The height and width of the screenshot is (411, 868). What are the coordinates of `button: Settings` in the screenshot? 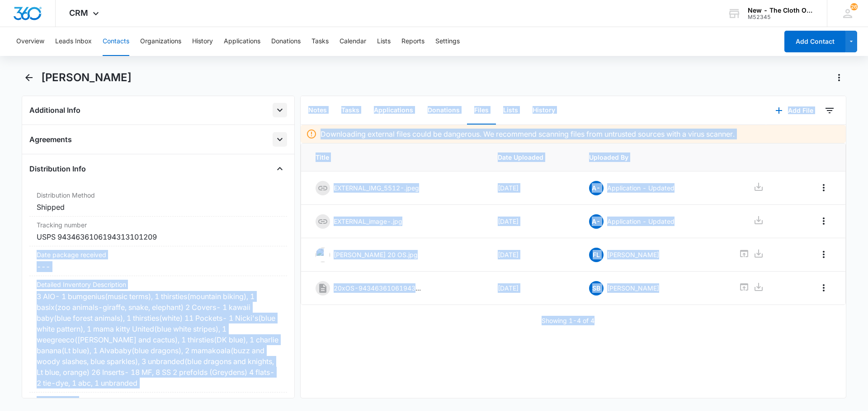 It's located at (447, 41).